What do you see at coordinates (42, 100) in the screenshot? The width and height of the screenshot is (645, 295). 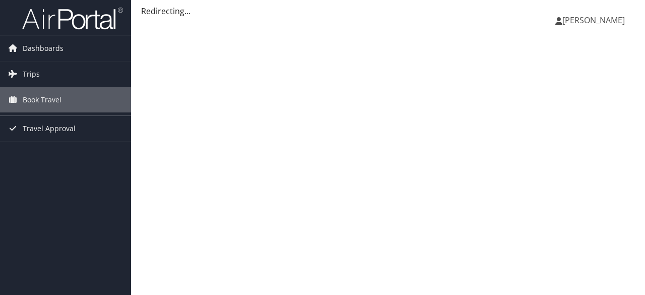 I see `span: Book Travel` at bounding box center [42, 100].